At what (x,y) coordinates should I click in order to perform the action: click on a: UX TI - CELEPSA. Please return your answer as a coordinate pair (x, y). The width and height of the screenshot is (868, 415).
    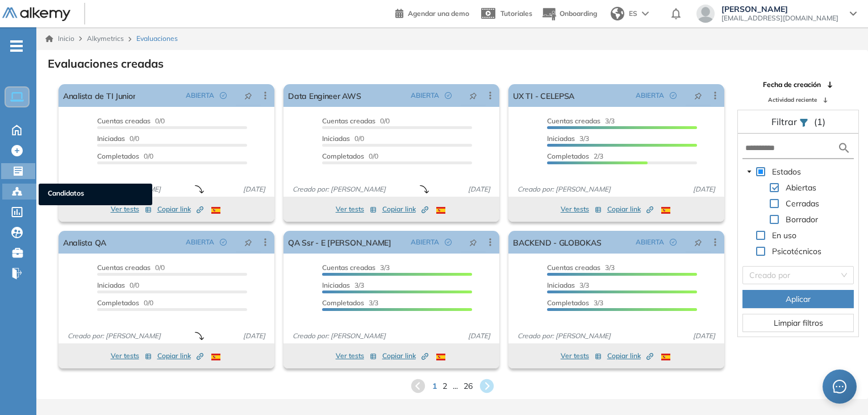
    Looking at the image, I should click on (543, 96).